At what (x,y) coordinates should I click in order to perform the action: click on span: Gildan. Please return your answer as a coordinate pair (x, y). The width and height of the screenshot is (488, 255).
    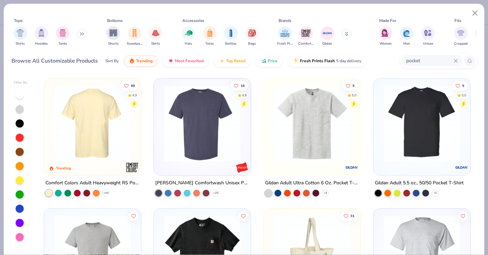
    Looking at the image, I should click on (327, 44).